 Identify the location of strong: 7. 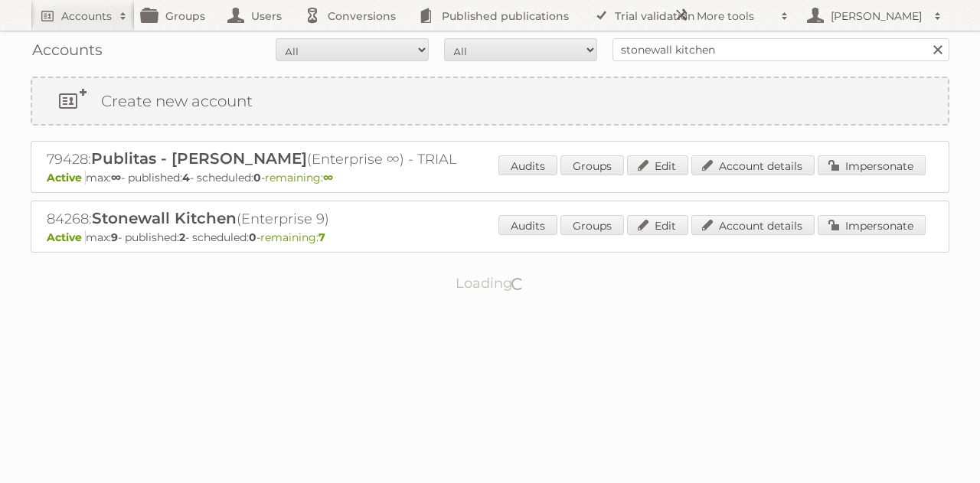
(321, 237).